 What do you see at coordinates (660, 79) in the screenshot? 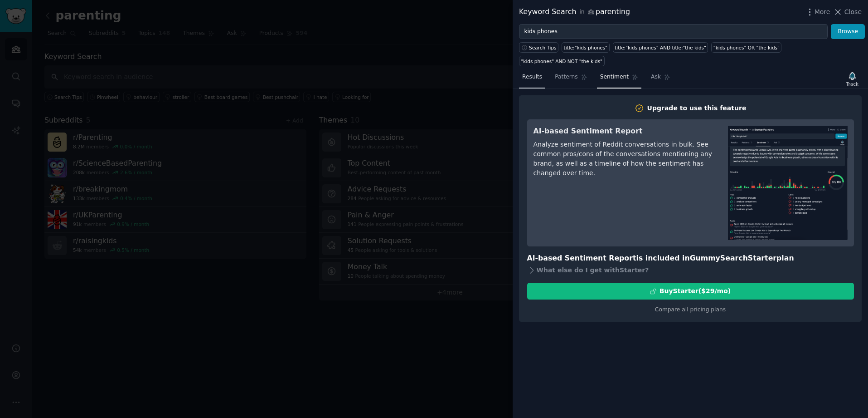
I see `a: Ask` at bounding box center [660, 79].